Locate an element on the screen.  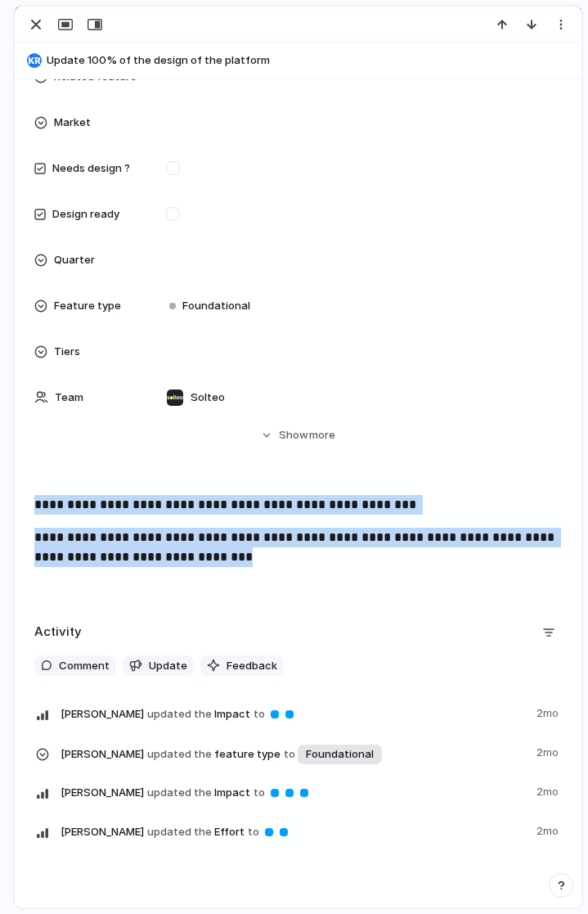
span: Needs design ? is located at coordinates (91, 168).